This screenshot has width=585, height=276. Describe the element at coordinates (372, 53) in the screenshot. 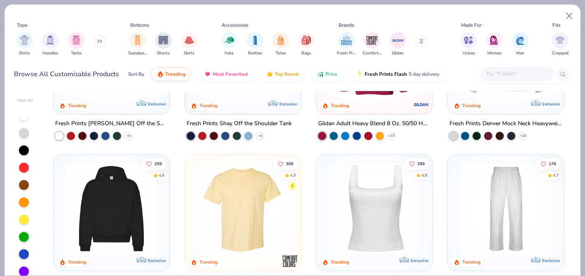

I see `span: Comfort Colors` at that location.